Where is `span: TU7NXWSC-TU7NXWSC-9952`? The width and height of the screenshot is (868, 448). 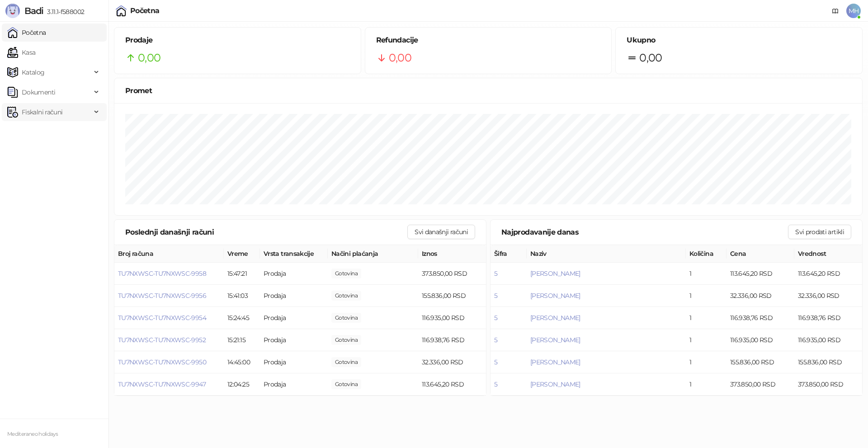 span: TU7NXWSC-TU7NXWSC-9952 is located at coordinates (162, 340).